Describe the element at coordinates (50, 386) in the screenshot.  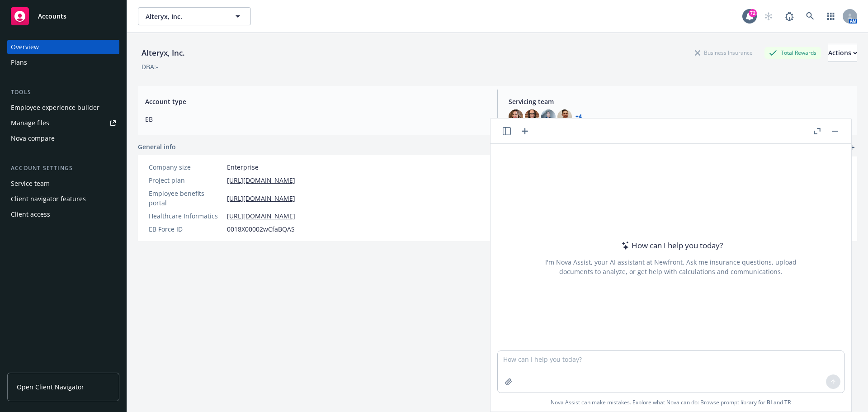
I see `span: Open Client Navigator` at that location.